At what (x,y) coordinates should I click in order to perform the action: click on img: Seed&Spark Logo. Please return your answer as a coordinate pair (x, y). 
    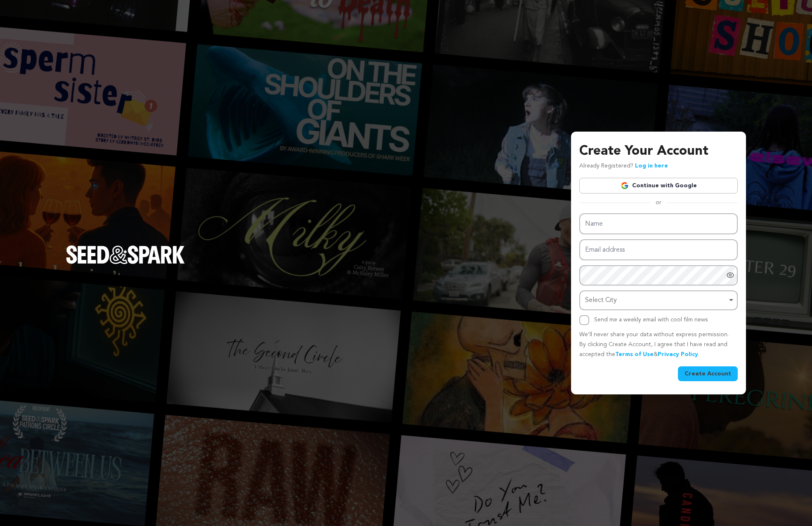
    Looking at the image, I should click on (126, 254).